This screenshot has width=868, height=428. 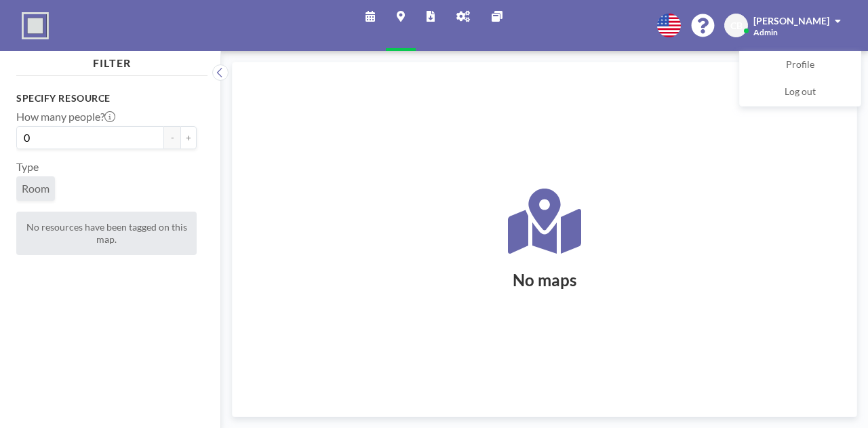 What do you see at coordinates (106, 233) in the screenshot?
I see `div: No resources have been tagged on this map.` at bounding box center [106, 233].